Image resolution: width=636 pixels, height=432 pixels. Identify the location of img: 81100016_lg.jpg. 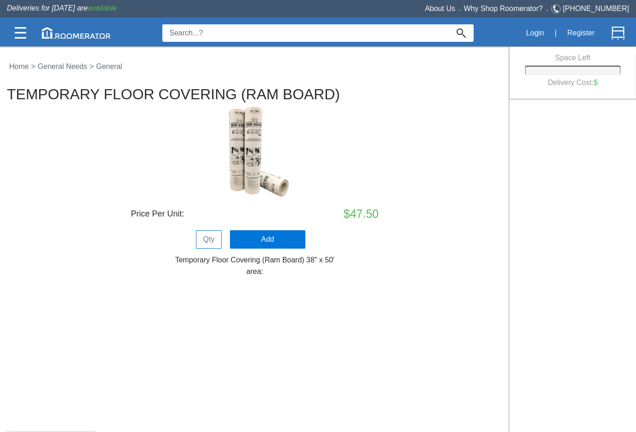
(255, 152).